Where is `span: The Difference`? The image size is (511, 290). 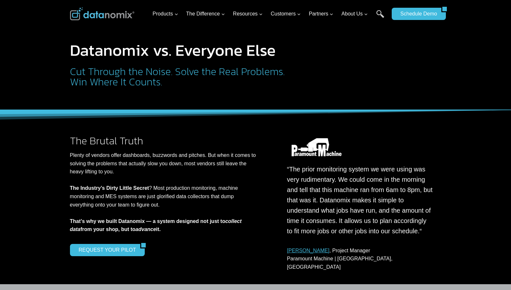 span: The Difference is located at coordinates (206, 14).